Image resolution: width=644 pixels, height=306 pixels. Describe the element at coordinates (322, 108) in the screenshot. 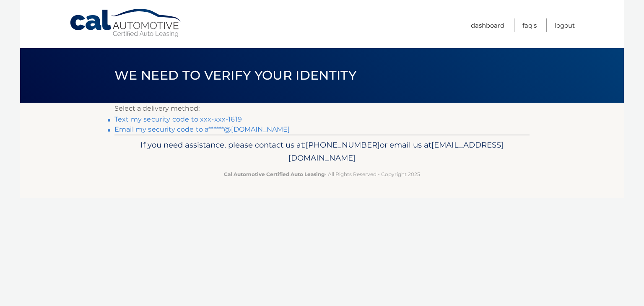

I see `p: Select a delivery method:` at that location.